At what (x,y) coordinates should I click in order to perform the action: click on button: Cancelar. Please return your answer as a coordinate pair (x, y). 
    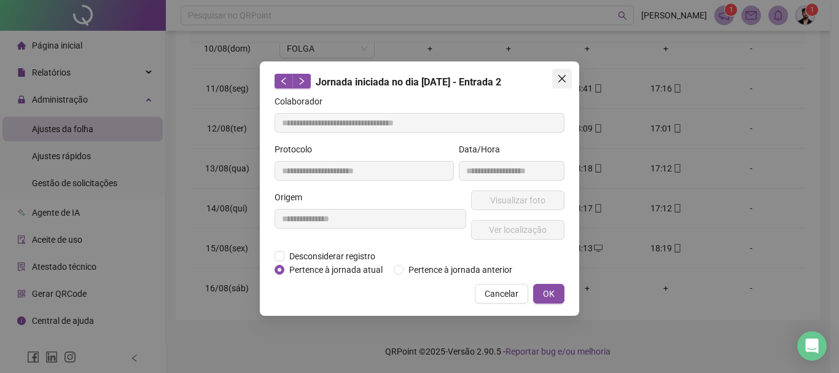
    Looking at the image, I should click on (501, 294).